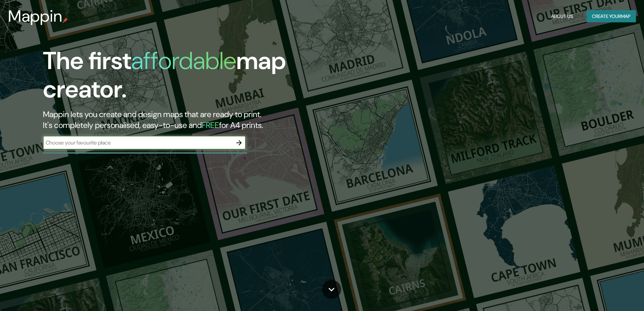  Describe the element at coordinates (204, 78) in the screenshot. I see `h1: The first map creator.` at that location.